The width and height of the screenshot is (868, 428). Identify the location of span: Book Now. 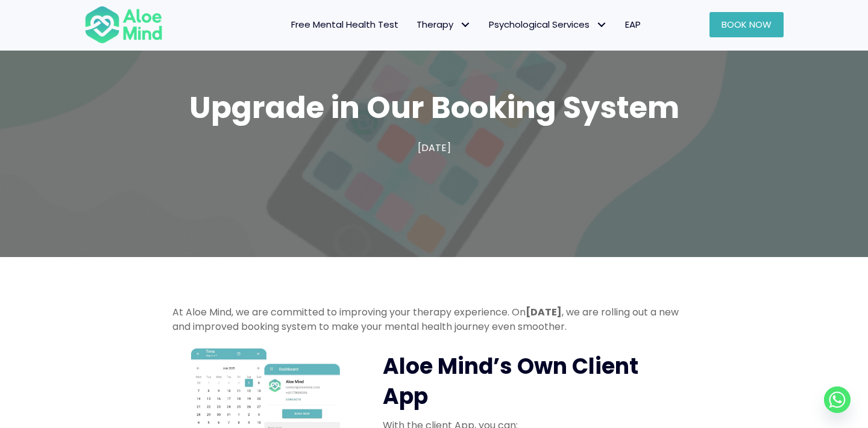
(746, 24).